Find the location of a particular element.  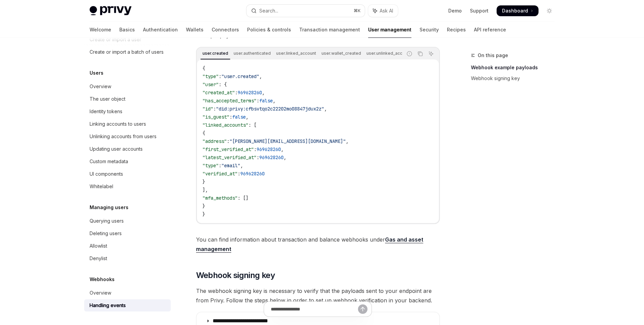

span: "address" is located at coordinates (215, 141).